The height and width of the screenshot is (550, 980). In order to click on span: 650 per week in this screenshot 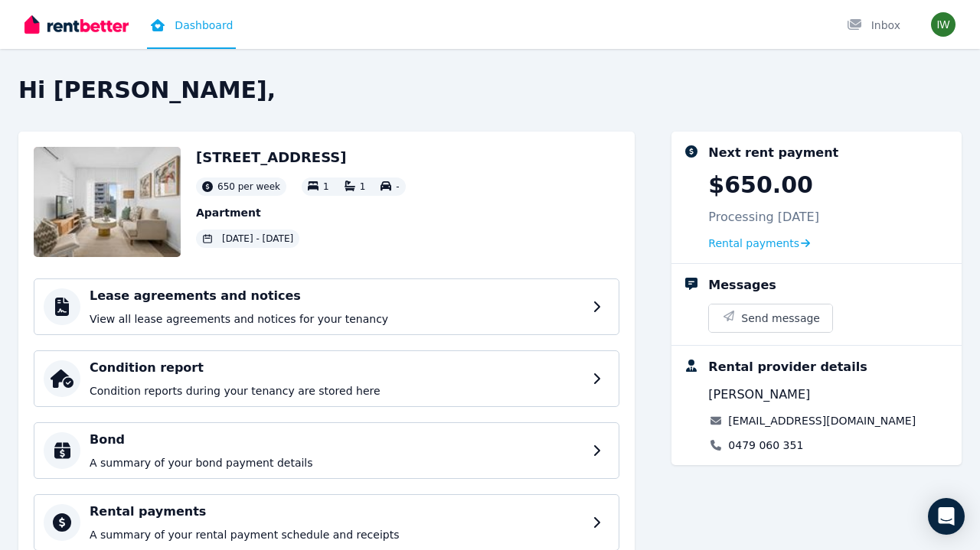, I will do `click(249, 187)`.